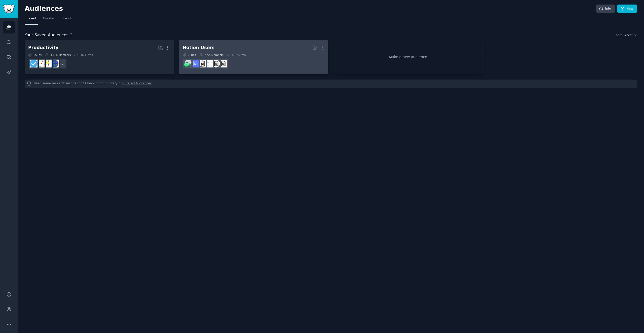 The height and width of the screenshot is (333, 644). What do you see at coordinates (188, 63) in the screenshot?
I see `img: NotionPromote` at bounding box center [188, 63].